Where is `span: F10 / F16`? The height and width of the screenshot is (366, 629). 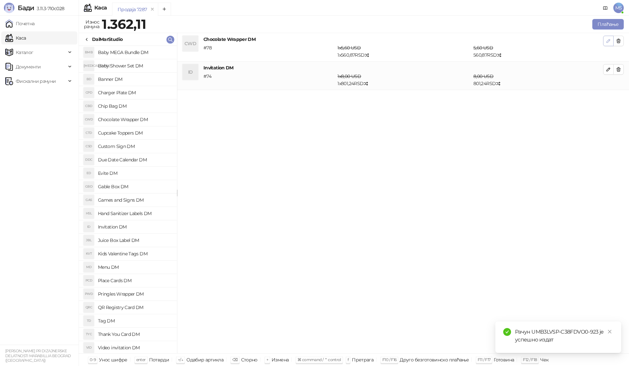 span: F10 / F16 is located at coordinates (389, 360).